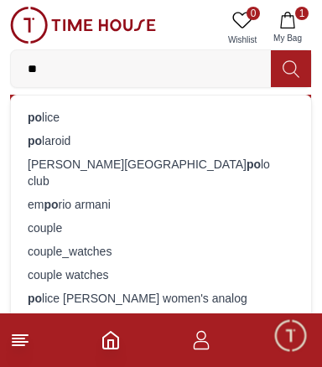 This screenshot has width=322, height=367. Describe the element at coordinates (302, 13) in the screenshot. I see `span: 1` at that location.